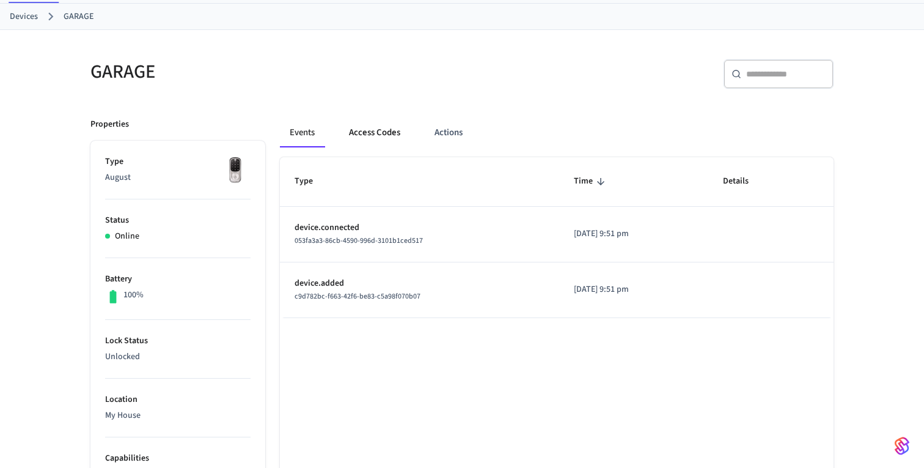 The width and height of the screenshot is (924, 468). Describe the element at coordinates (178, 356) in the screenshot. I see `p: Unlocked` at that location.